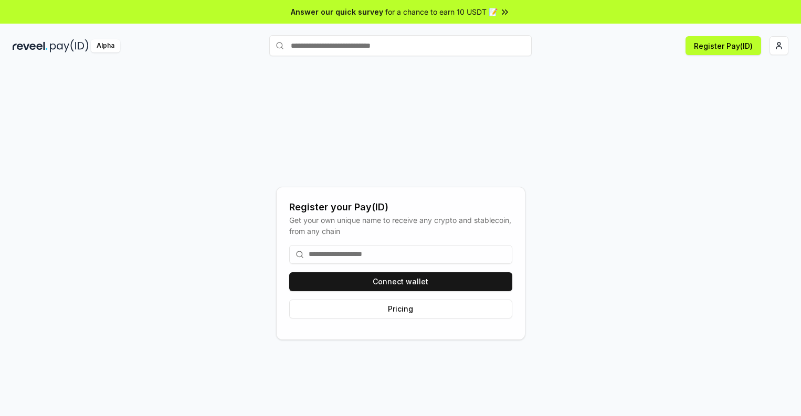 The image size is (801, 416). What do you see at coordinates (337, 12) in the screenshot?
I see `span: Answer our quick survey` at bounding box center [337, 12].